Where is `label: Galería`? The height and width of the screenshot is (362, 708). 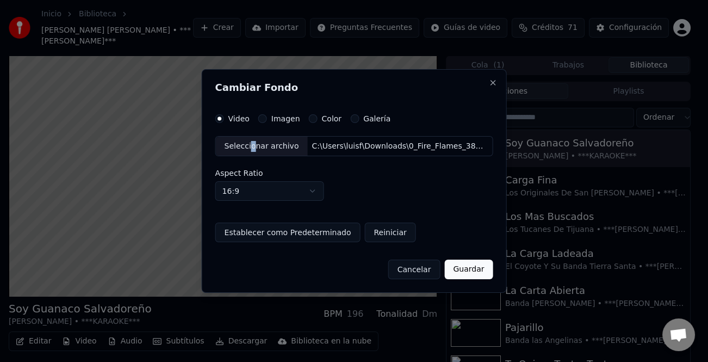 label: Galería is located at coordinates (377, 119).